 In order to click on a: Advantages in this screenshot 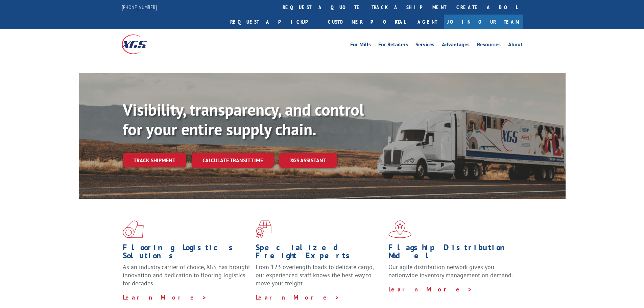, I will do `click(456, 45)`.